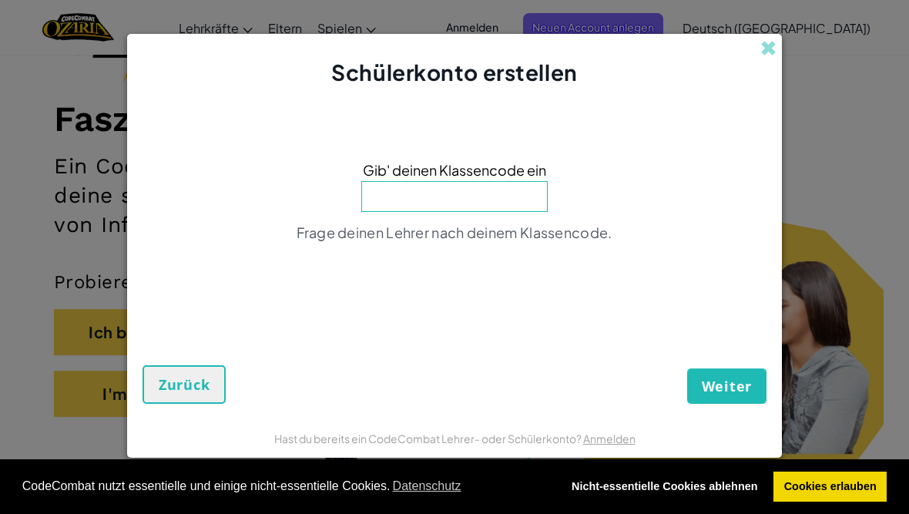 Image resolution: width=909 pixels, height=514 pixels. What do you see at coordinates (830, 487) in the screenshot?
I see `a: allow cookies` at bounding box center [830, 487].